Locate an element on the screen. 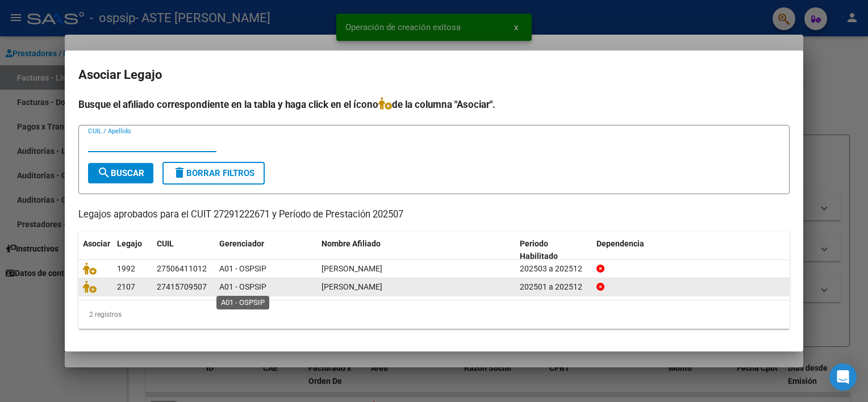  datatable-header-cell: Gerenciador is located at coordinates (266, 250).